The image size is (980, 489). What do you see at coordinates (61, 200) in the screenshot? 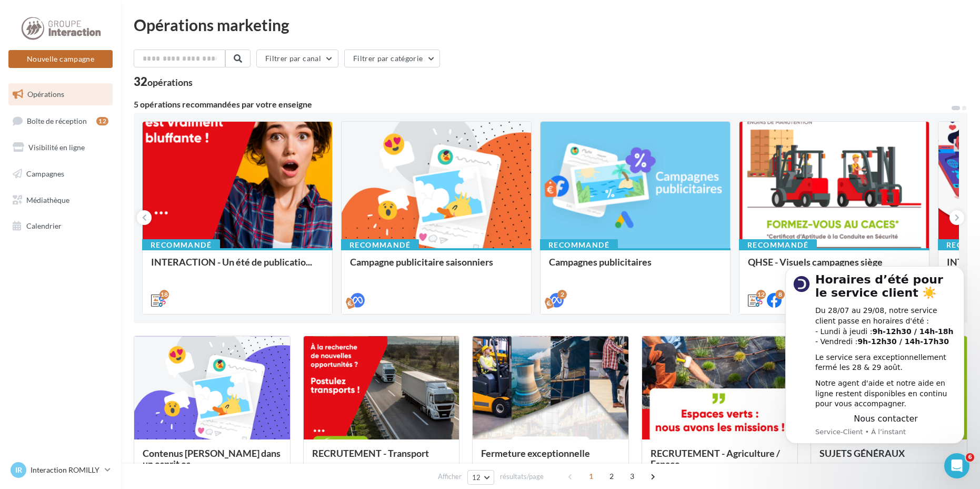
I see `a: Médiathèque` at bounding box center [61, 200].